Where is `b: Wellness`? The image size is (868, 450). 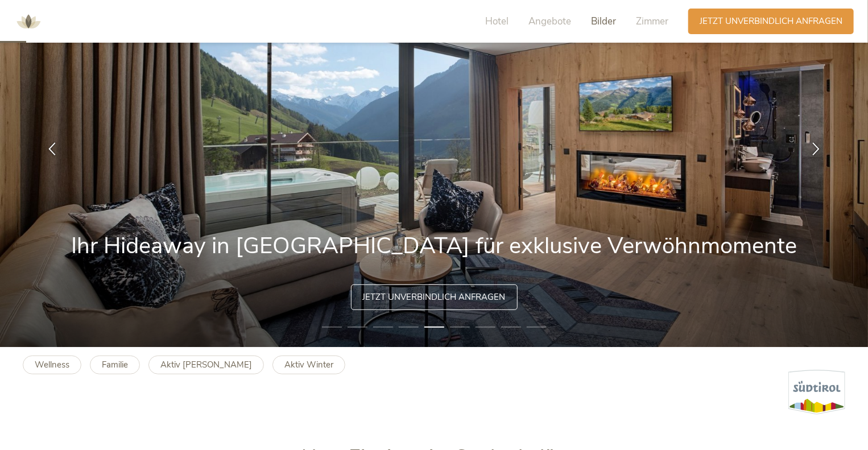
b: Wellness is located at coordinates (52, 364).